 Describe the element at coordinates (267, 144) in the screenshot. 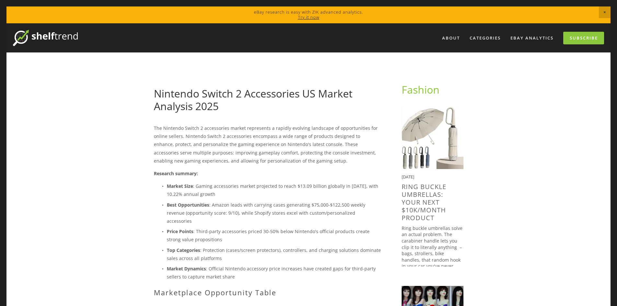

I see `p: The Nintendo Switch 2 accessories market represents a rapidly evolving landscape of opportunities...` at that location.